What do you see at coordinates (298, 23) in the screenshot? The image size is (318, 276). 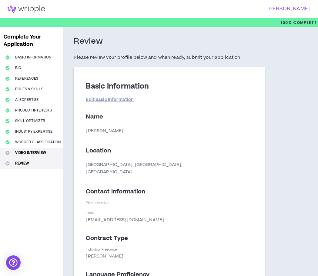 I see `p: 100%` at bounding box center [298, 23].